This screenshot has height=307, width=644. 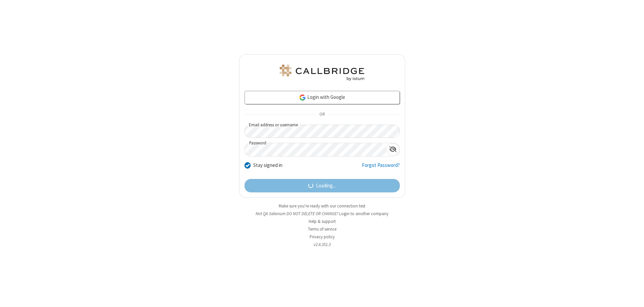 What do you see at coordinates (322, 237) in the screenshot?
I see `a: Privacy policy` at bounding box center [322, 237].